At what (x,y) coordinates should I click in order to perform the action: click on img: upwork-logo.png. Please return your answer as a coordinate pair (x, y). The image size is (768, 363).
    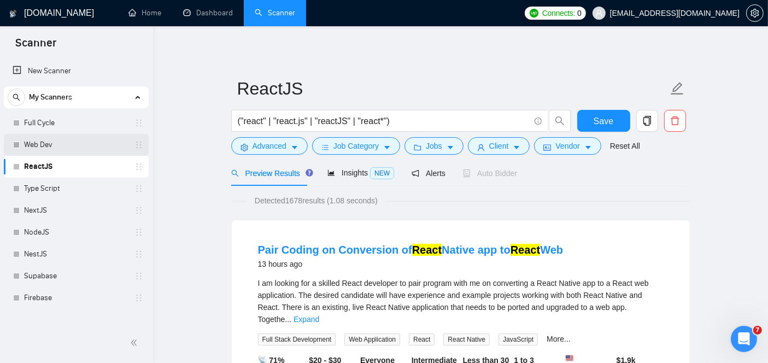
    Looking at the image, I should click on (534, 13).